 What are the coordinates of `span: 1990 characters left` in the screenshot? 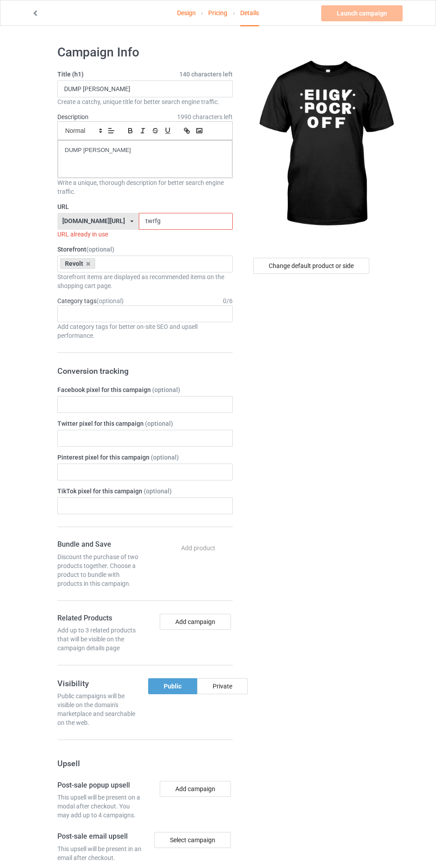 It's located at (205, 117).